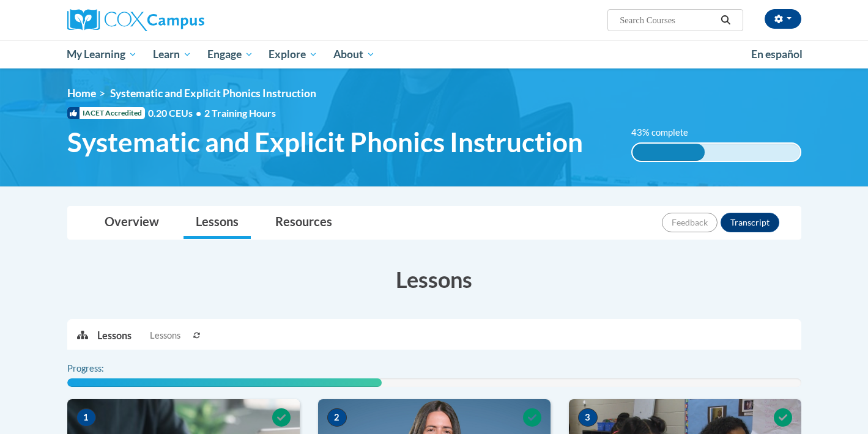  What do you see at coordinates (176, 113) in the screenshot?
I see `span: 0.20 CEUs` at bounding box center [176, 113].